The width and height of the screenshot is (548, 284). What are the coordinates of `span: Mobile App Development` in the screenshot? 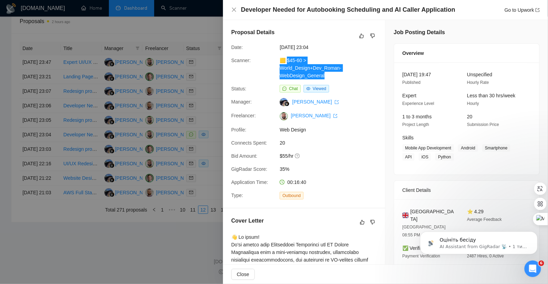 It's located at (428, 148).